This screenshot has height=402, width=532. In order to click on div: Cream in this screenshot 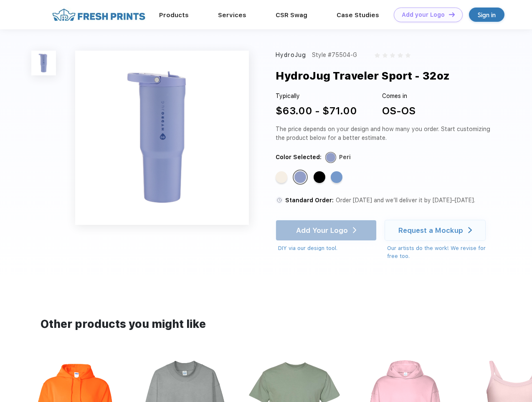, I will do `click(281, 177)`.